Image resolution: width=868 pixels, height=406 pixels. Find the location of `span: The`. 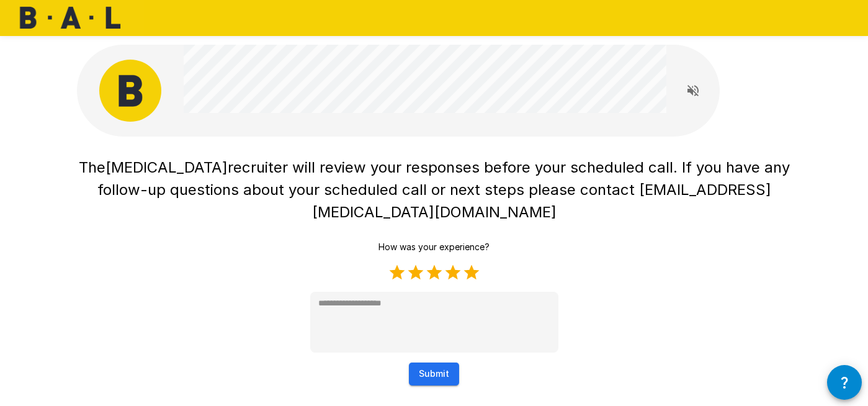

span: The is located at coordinates (92, 167).